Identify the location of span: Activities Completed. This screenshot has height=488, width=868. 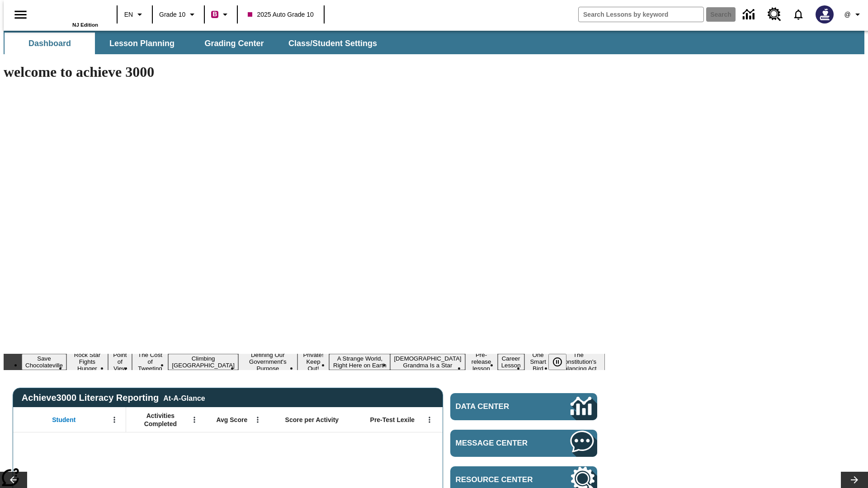
(161, 419).